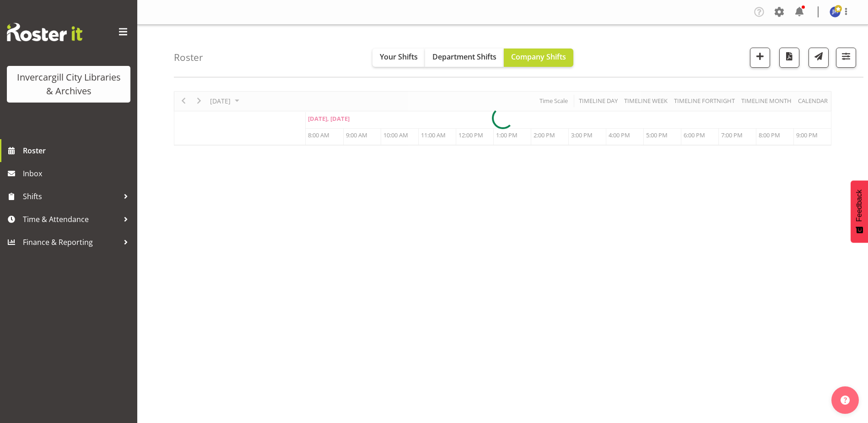 This screenshot has height=423, width=868. What do you see at coordinates (818, 58) in the screenshot?
I see `button: Send a list of all shifts for the selected filtered period to all rostered employees.` at bounding box center [818, 58].